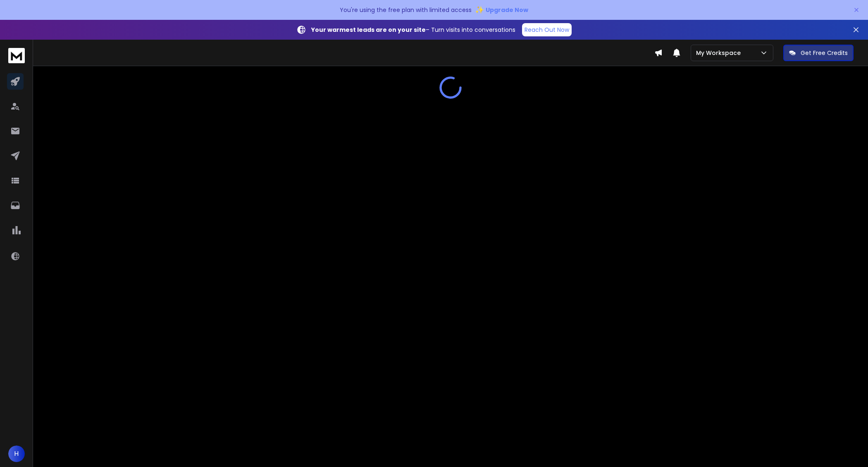 The image size is (868, 467). What do you see at coordinates (507, 10) in the screenshot?
I see `span: Upgrade Now` at bounding box center [507, 10].